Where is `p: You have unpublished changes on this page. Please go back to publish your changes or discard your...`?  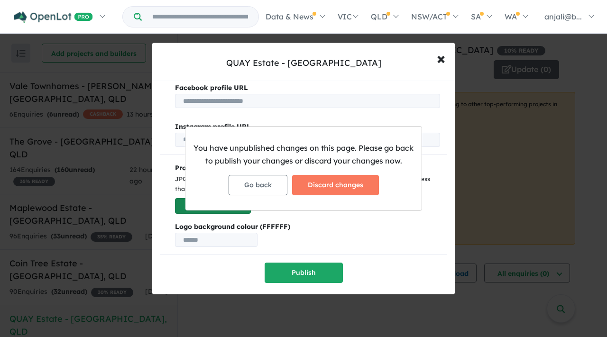
p: You have unpublished changes on this page. Please go back to publish your changes or discard your... is located at coordinates (303, 155).